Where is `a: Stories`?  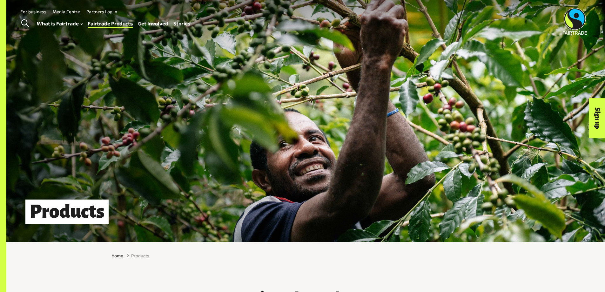
a: Stories is located at coordinates (182, 24).